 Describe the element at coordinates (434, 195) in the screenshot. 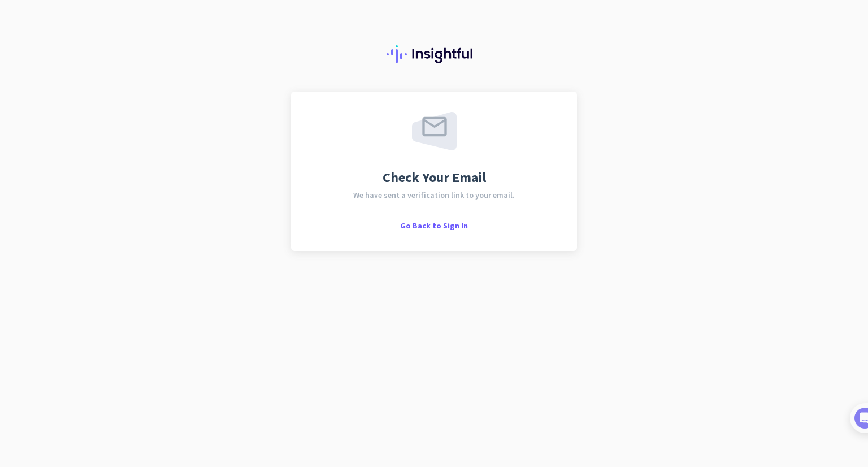

I see `span: We have sent a verification link to your email.` at that location.